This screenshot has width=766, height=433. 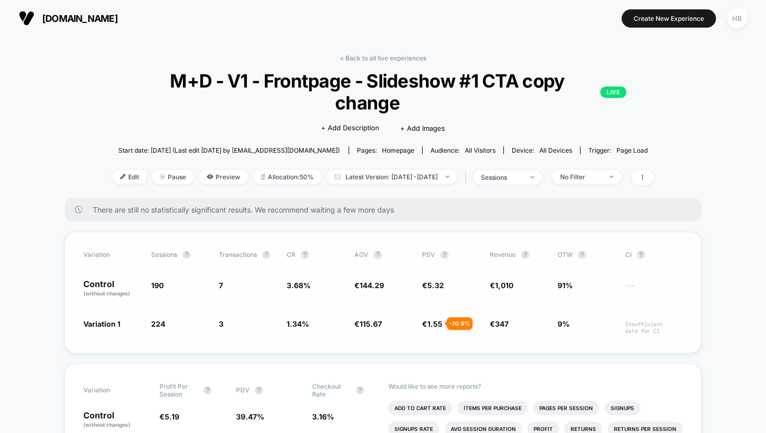 I want to click on span: Revenue, so click(x=503, y=254).